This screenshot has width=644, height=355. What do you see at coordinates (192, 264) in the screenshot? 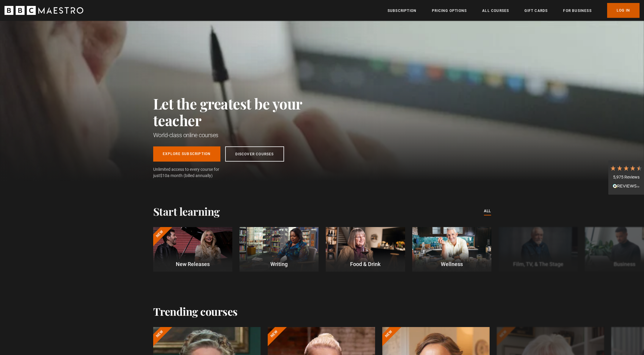
I see `p: New Releases` at bounding box center [192, 264].